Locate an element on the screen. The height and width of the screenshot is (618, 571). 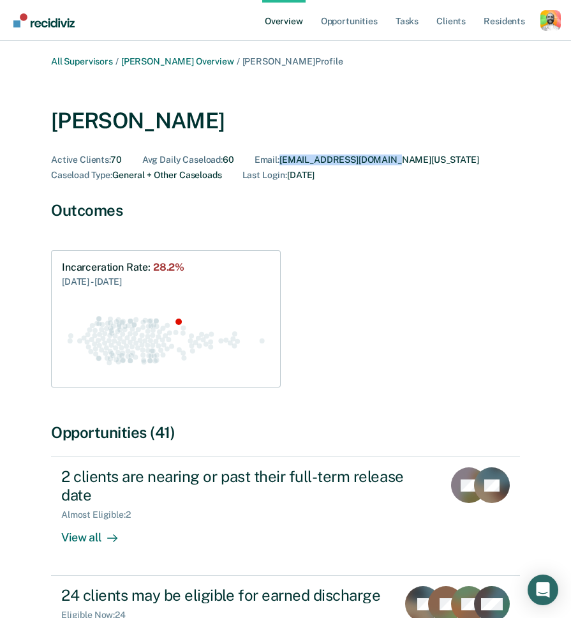
a: All Supervisors is located at coordinates (82, 61).